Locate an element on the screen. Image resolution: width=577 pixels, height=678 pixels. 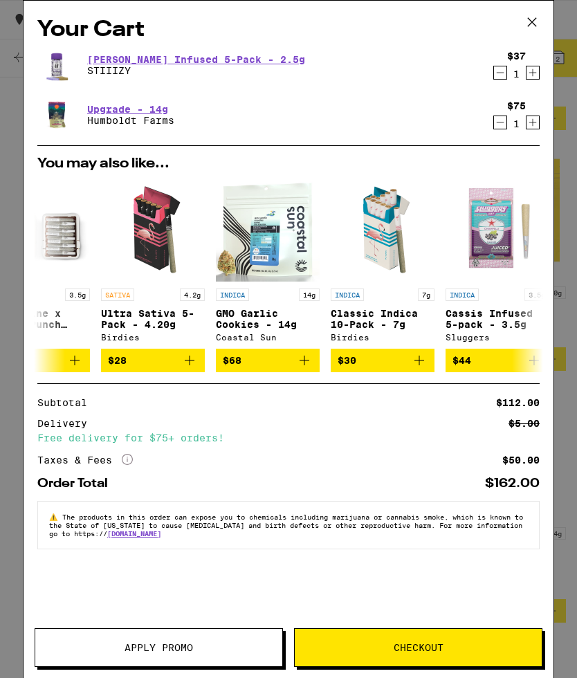
p: Ultra Sativa 5-Pack - 4.20g is located at coordinates (153, 319).